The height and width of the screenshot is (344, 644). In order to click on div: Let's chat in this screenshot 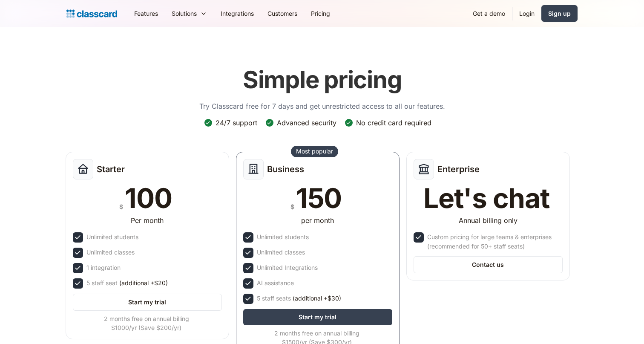, I will do `click(486, 198)`.